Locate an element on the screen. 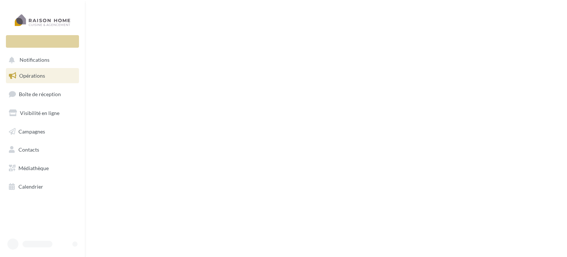  a: Contacts is located at coordinates (42, 150).